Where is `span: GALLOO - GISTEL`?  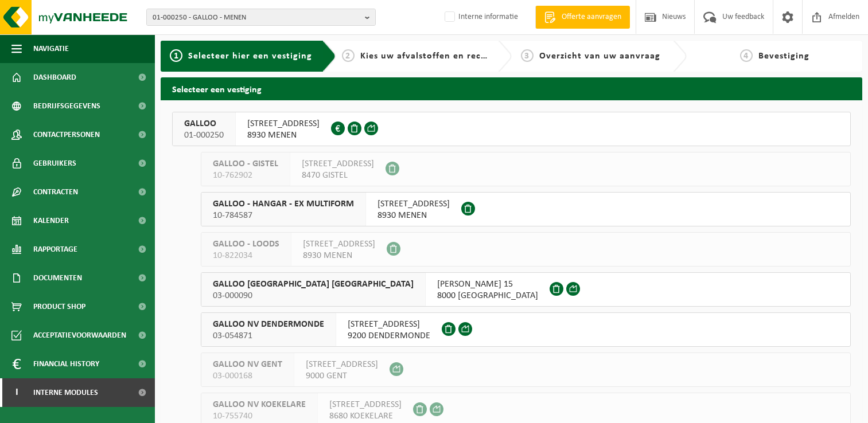
span: GALLOO - GISTEL is located at coordinates (245, 164).